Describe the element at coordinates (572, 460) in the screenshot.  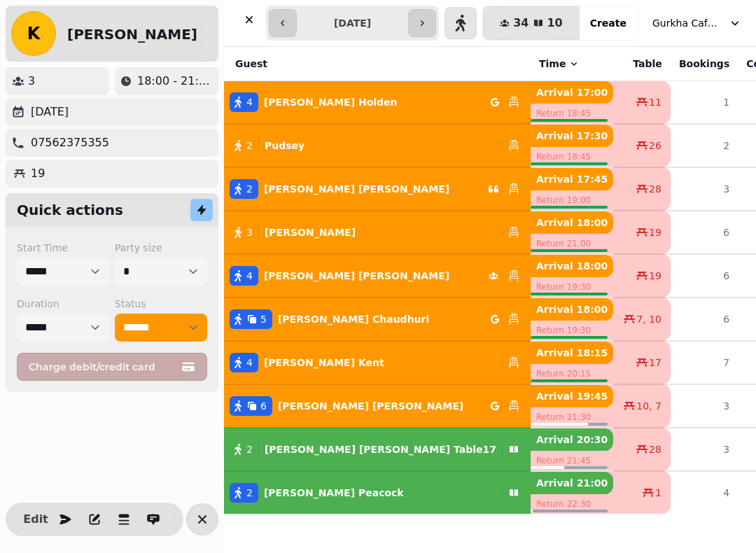
I see `p: Return 21:45` at that location.